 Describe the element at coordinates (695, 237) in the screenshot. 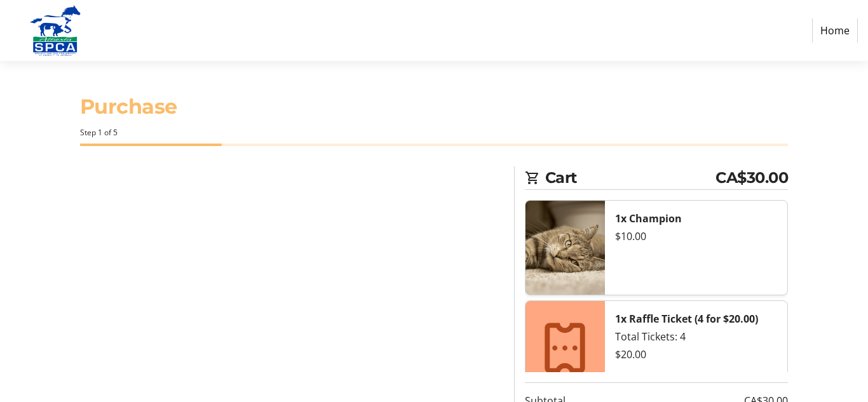

I see `div: $10.00` at that location.